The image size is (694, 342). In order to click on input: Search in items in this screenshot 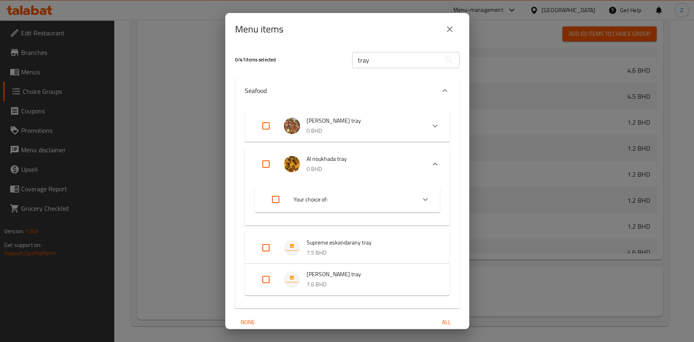, I will do `click(396, 60)`.